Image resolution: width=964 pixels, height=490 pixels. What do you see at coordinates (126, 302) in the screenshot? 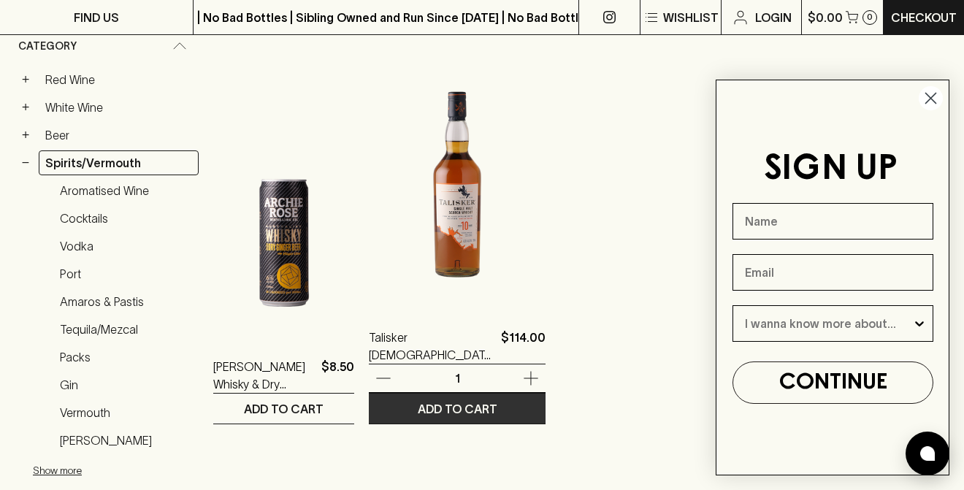
I see `a: Amaros & Pastis` at bounding box center [126, 302].